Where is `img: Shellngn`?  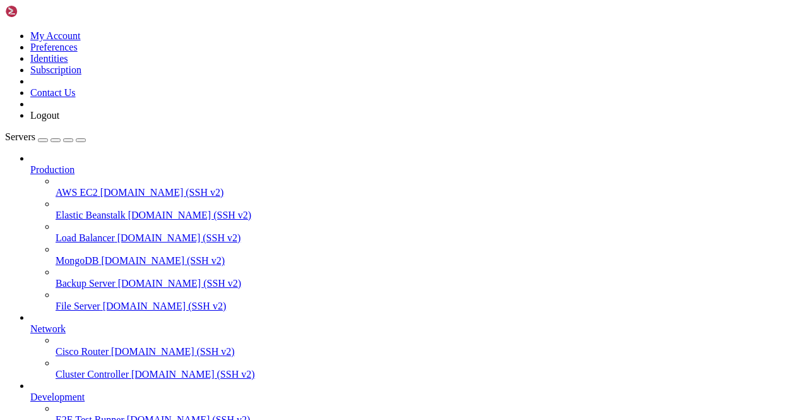 img: Shellngn is located at coordinates (41, 11).